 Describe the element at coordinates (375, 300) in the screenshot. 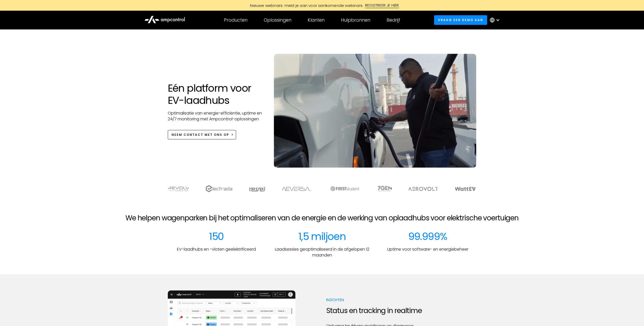

I see `p: Inzichten` at that location.